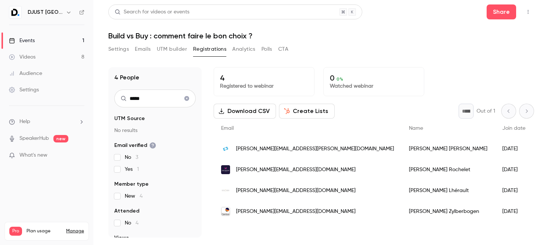 This screenshot has height=245, width=549. Describe the element at coordinates (225, 149) in the screenshot. I see `img: sonepar.fr` at that location.